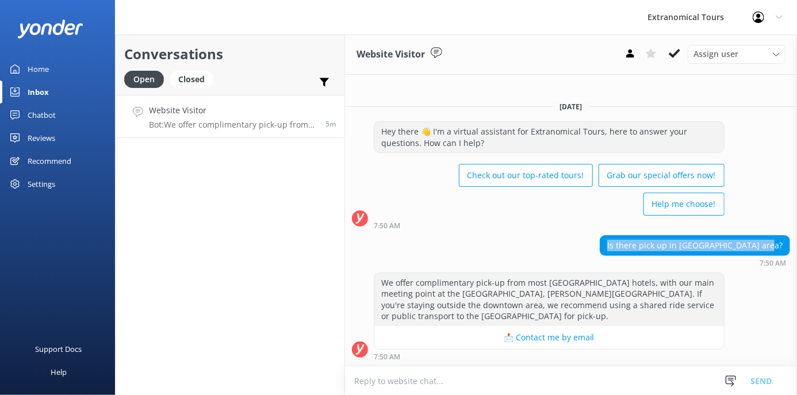 This screenshot has width=797, height=395. What do you see at coordinates (390, 55) in the screenshot?
I see `h3: Website Visitor` at bounding box center [390, 55].